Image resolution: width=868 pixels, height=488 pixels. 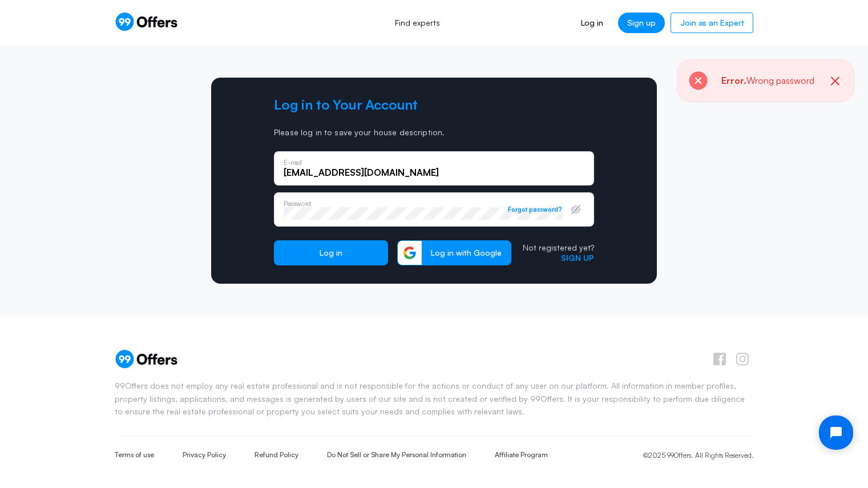 What do you see at coordinates (27, 27) in the screenshot?
I see `button: Open chat widget` at bounding box center [27, 27].